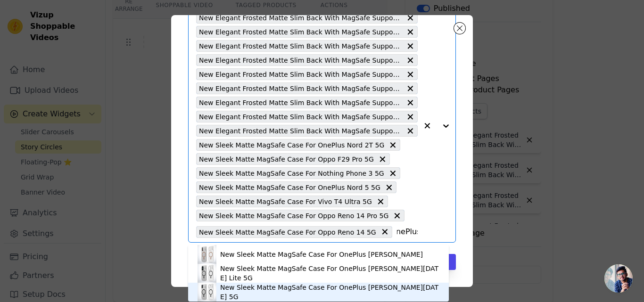 The image size is (644, 302). What do you see at coordinates (291, 173) in the screenshot?
I see `span: New Sleek Matte MagSafe Case For Nothing Phone 3 5G` at bounding box center [291, 173].